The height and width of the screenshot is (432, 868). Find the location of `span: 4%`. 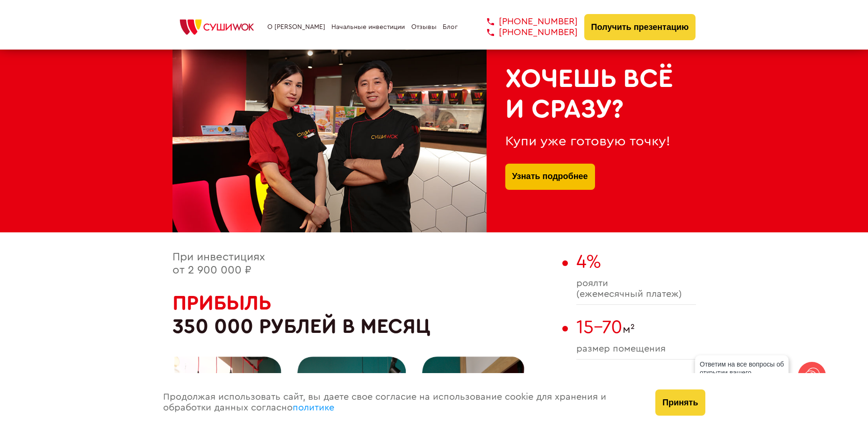

span: 4% is located at coordinates (588, 262).